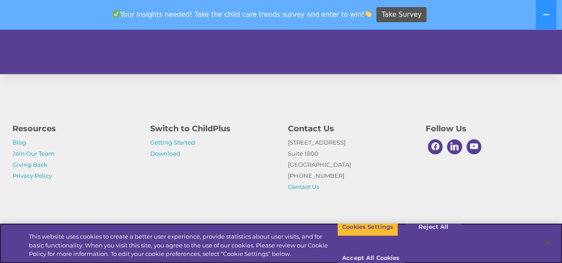  What do you see at coordinates (32, 176) in the screenshot?
I see `a: Privacy Policy` at bounding box center [32, 176].